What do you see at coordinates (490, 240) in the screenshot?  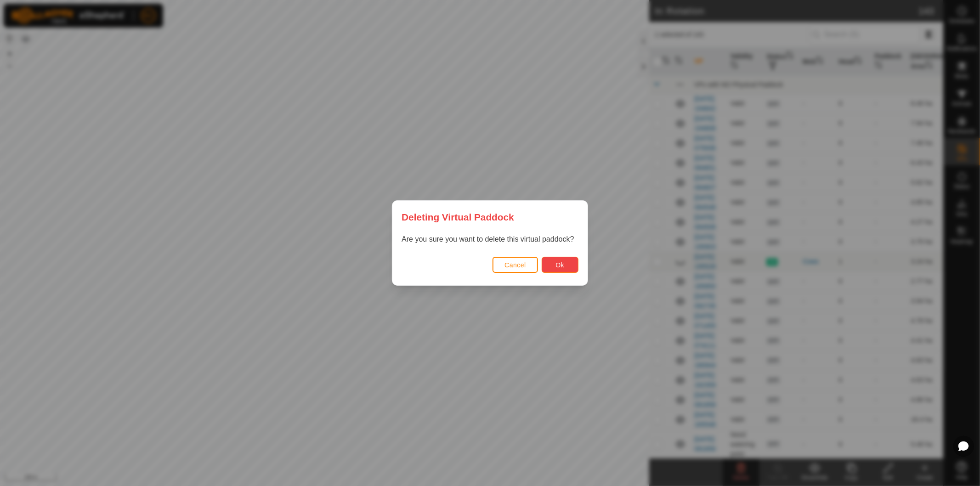 I see `p: Are you sure you want to delete this virtual paddock?` at bounding box center [490, 240].